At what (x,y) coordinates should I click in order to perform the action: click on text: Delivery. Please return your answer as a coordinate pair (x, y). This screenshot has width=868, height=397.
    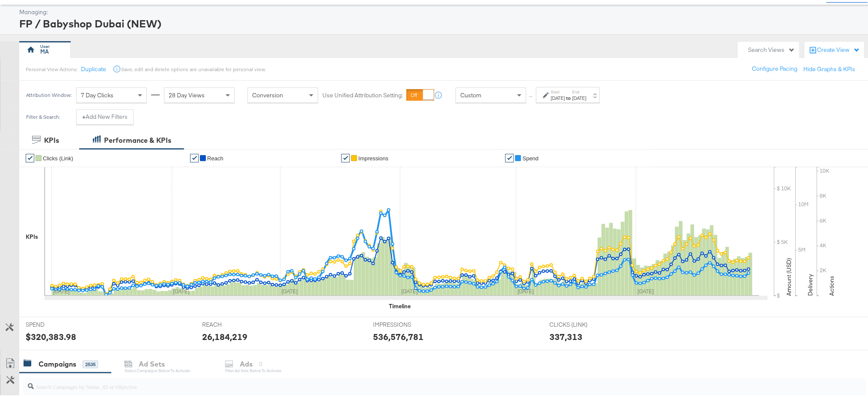
    Looking at the image, I should click on (811, 282).